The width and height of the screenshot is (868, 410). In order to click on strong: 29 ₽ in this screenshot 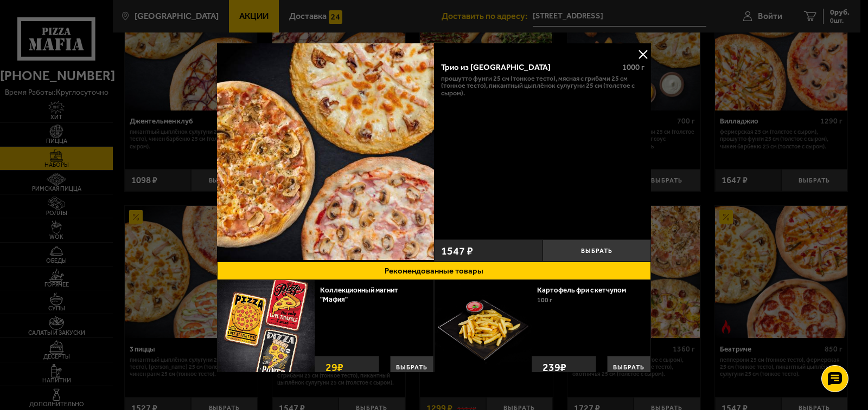, I will do `click(334, 368)`.